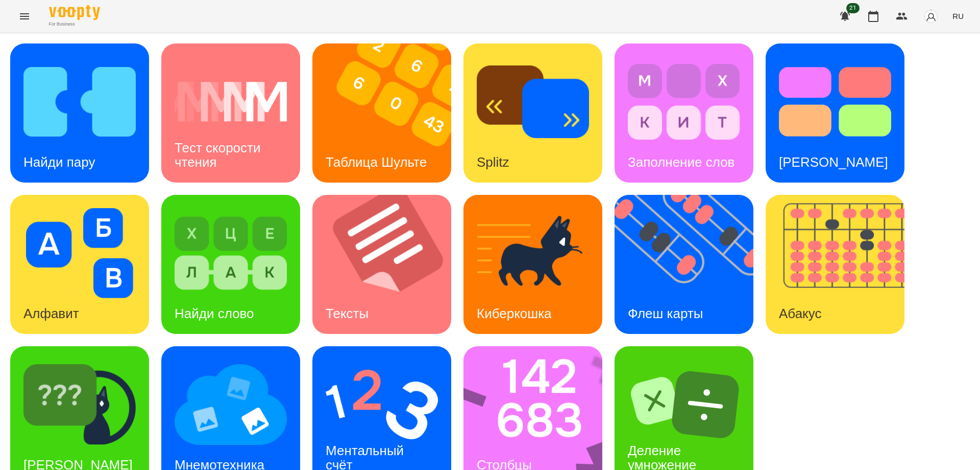  I want to click on img: Найди слово, so click(231, 253).